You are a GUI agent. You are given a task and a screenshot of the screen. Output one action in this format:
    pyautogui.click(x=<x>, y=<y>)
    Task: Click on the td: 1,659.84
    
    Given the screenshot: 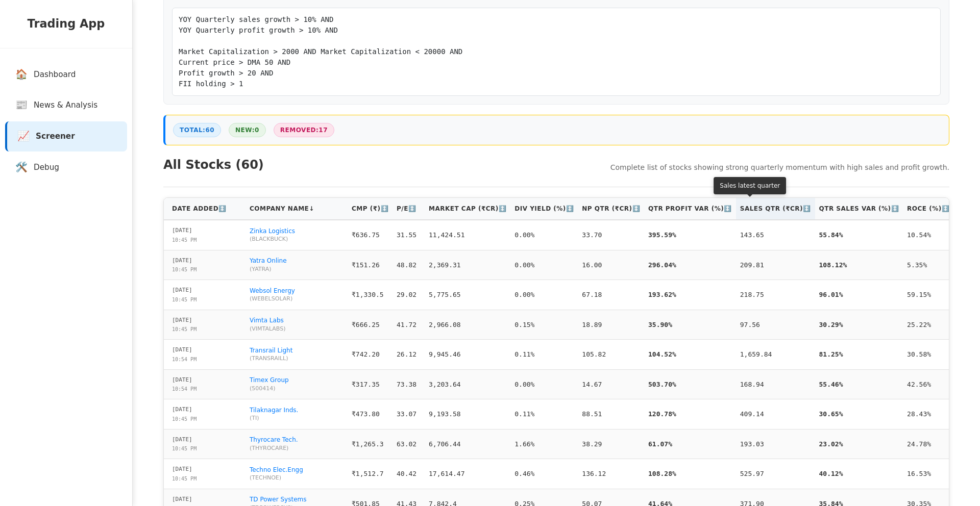 What is the action you would take?
    pyautogui.click(x=775, y=355)
    